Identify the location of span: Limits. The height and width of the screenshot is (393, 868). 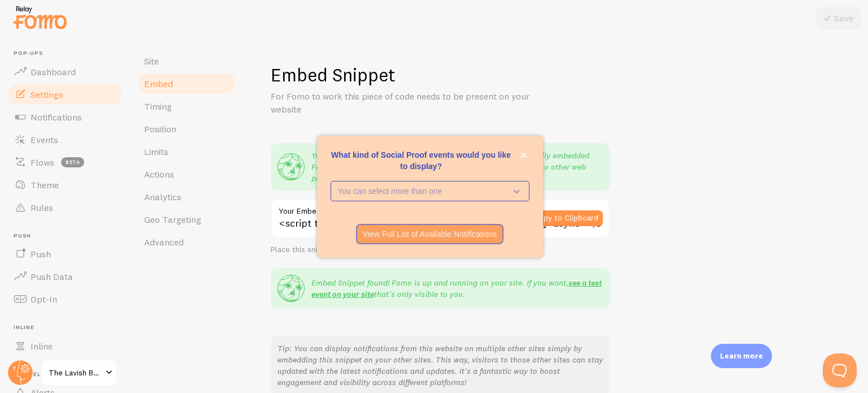
(156, 151).